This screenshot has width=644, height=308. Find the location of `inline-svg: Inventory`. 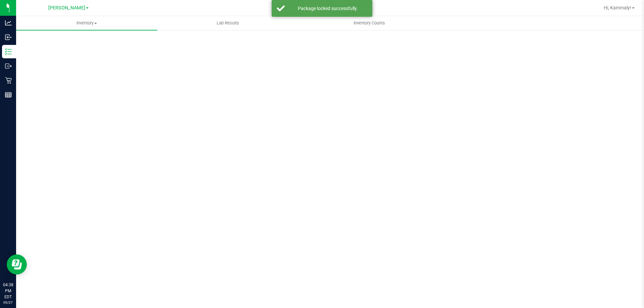

inline-svg: Inventory is located at coordinates (8, 52).